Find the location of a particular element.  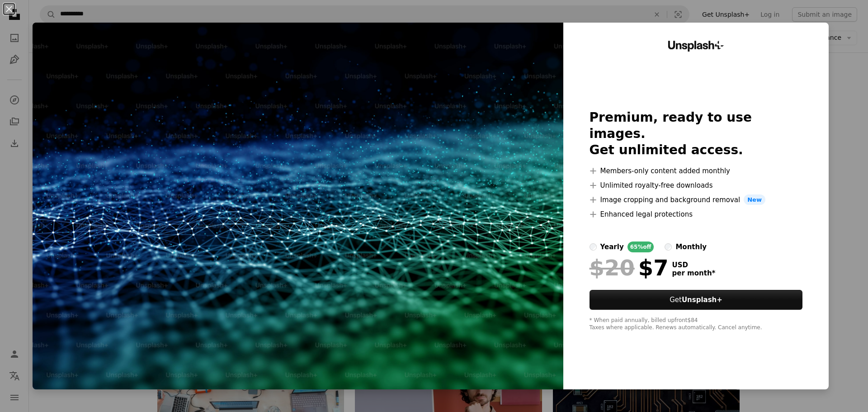

li: Enhanced legal protections is located at coordinates (696, 214).